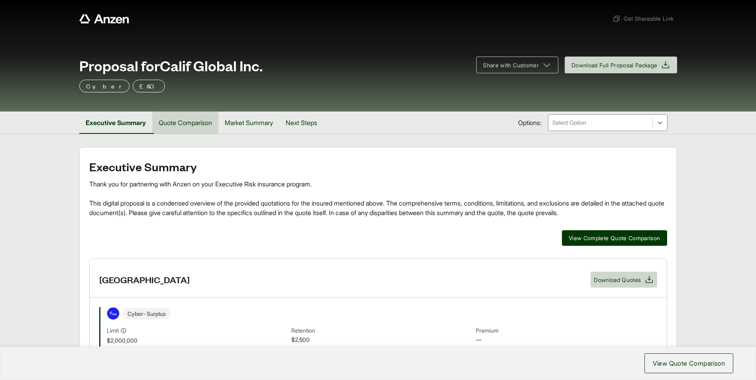 Image resolution: width=756 pixels, height=380 pixels. What do you see at coordinates (615, 238) in the screenshot?
I see `span: View Complete Quote Comparison` at bounding box center [615, 238].